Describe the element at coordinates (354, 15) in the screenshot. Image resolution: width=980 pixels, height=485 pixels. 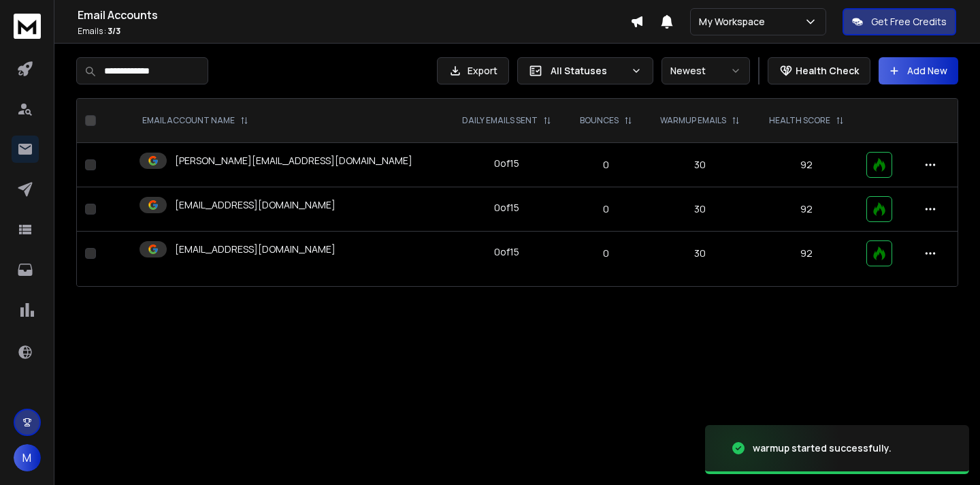
I see `h1: Email Accounts` at that location.